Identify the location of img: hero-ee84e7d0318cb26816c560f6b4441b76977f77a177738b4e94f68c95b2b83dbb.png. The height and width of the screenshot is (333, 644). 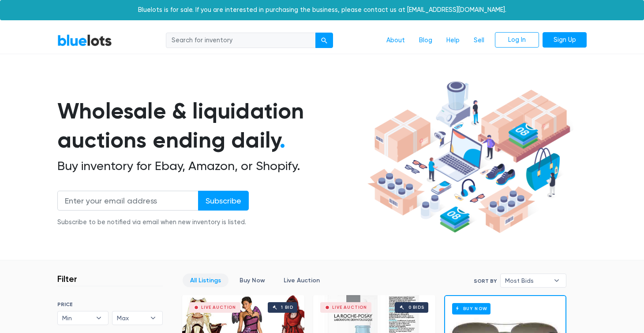
(469, 157).